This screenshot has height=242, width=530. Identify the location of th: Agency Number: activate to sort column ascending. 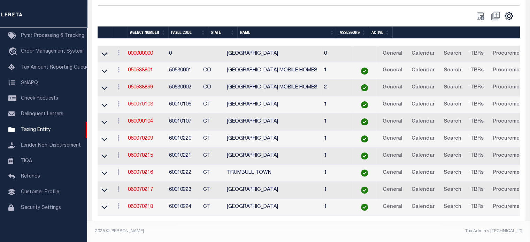
(148, 32).